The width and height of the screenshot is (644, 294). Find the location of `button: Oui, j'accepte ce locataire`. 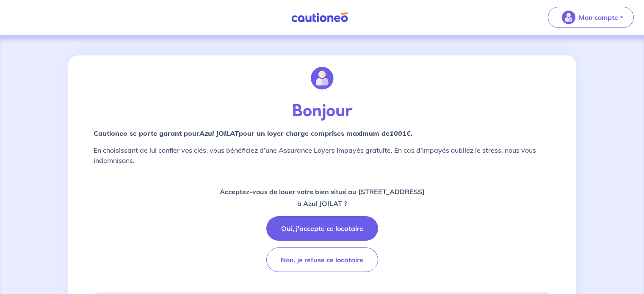

button: Oui, j'accepte ce locataire is located at coordinates (322, 229).